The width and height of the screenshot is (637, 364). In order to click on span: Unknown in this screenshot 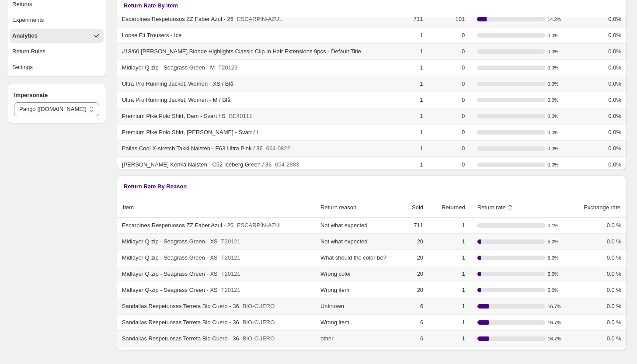, I will do `click(358, 307)`.